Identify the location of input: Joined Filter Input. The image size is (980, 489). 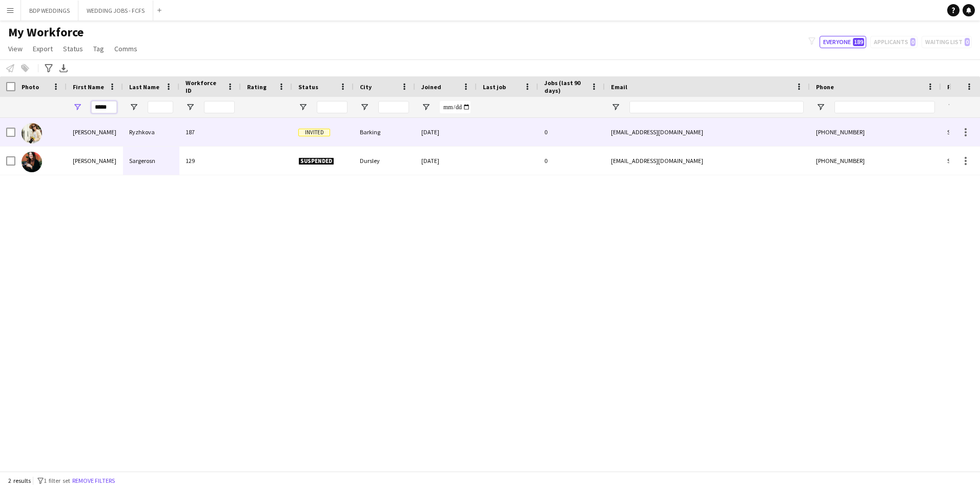
(455, 107).